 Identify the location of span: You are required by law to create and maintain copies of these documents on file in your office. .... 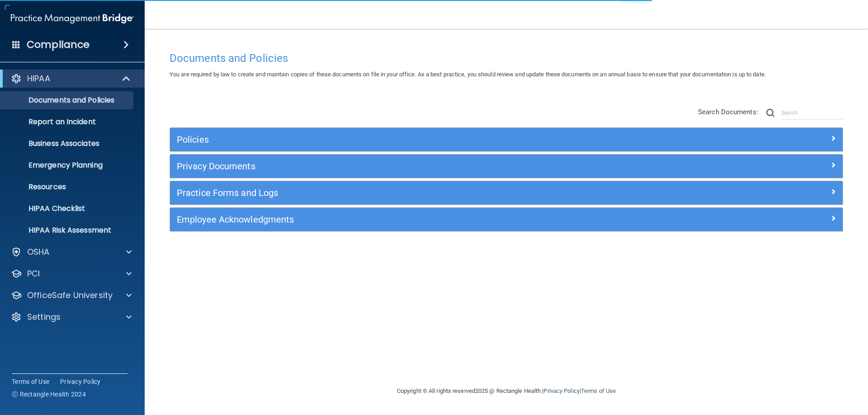
(467, 74).